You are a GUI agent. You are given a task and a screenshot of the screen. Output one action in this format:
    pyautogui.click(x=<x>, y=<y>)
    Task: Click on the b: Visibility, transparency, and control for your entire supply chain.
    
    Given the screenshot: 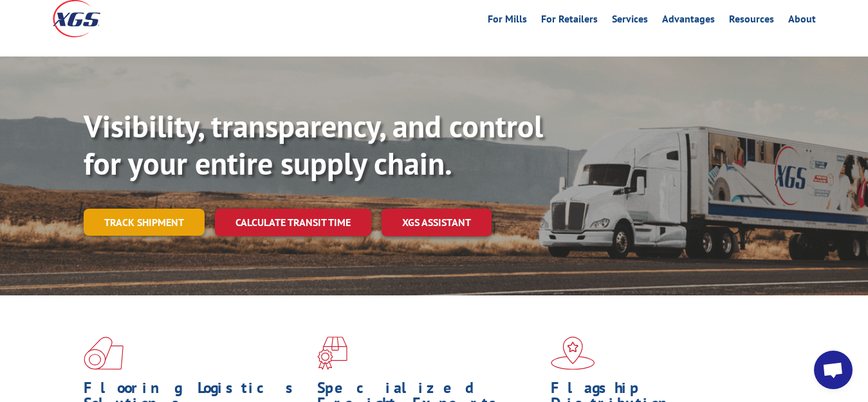 What is the action you would take?
    pyautogui.click(x=313, y=145)
    